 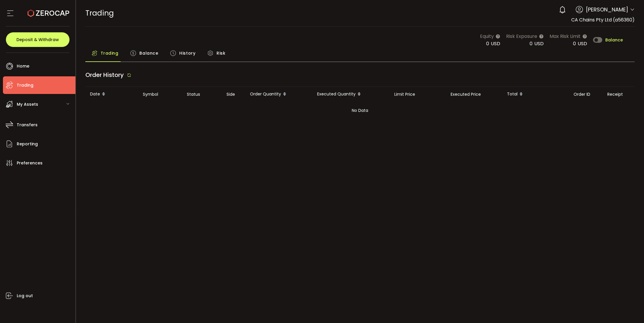 I want to click on span: Preferences, so click(x=30, y=163).